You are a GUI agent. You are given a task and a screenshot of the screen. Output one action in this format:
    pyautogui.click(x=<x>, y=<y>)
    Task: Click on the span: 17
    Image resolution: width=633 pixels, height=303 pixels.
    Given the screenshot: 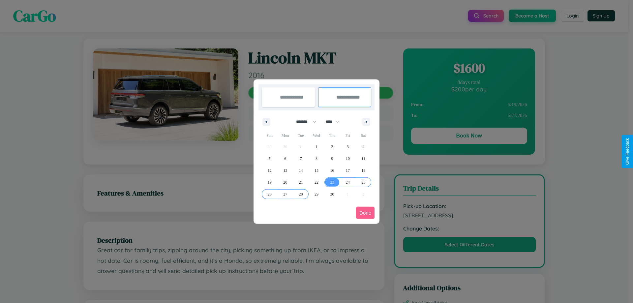 What is the action you would take?
    pyautogui.click(x=348, y=171)
    